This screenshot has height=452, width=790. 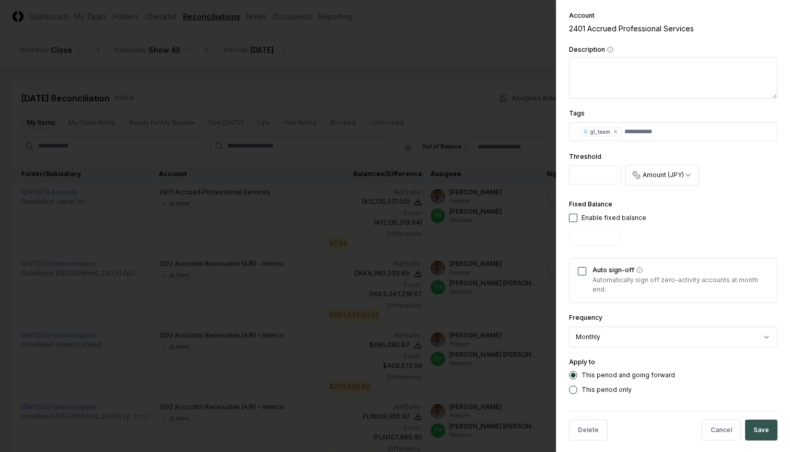 What do you see at coordinates (680, 285) in the screenshot?
I see `p: Automatically sign off zero-activity accounts at month end.` at bounding box center [680, 285].